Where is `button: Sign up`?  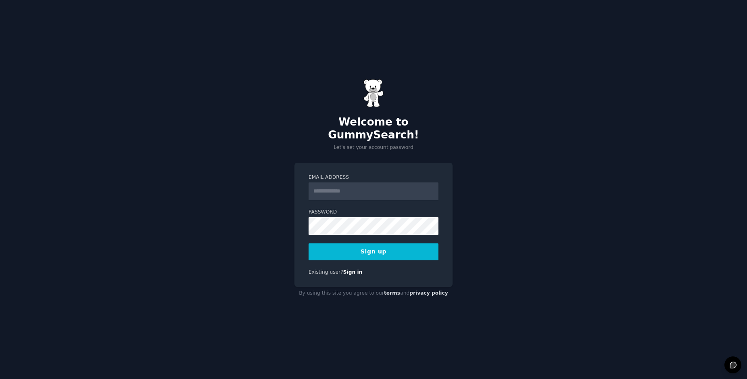
button: Sign up is located at coordinates (373, 252).